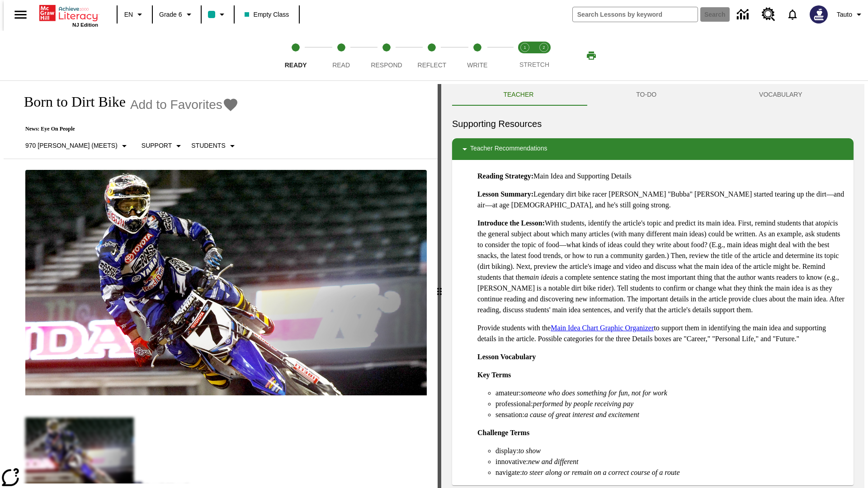  What do you see at coordinates (267, 15) in the screenshot?
I see `span: Empty Class` at bounding box center [267, 15].